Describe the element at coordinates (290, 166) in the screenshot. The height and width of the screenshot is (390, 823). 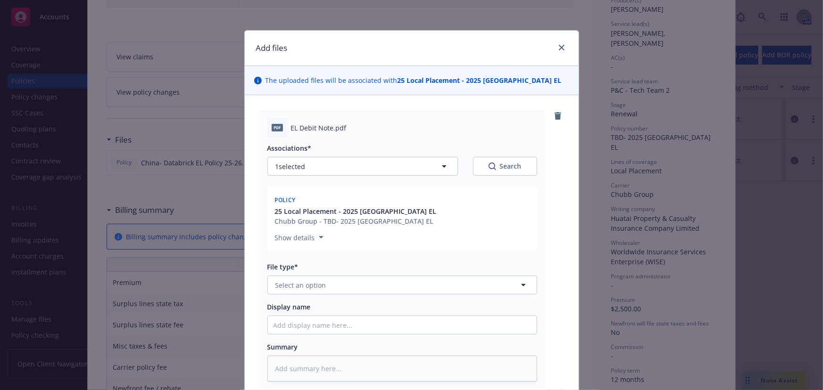
I see `span: 1 selected` at that location.